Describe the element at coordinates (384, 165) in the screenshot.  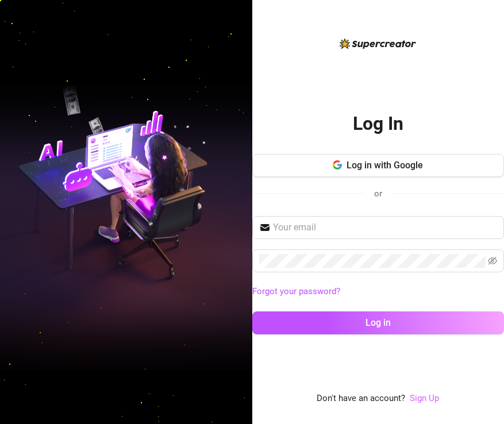
I see `span: Log in with Google` at that location.